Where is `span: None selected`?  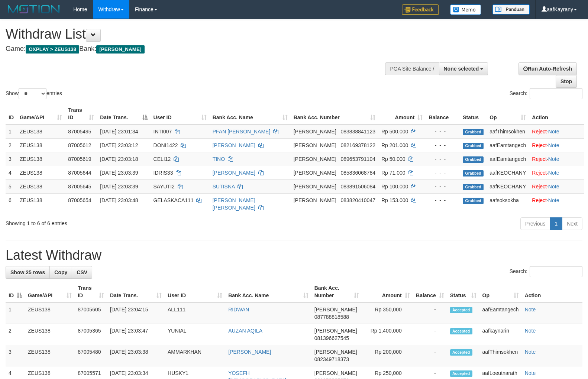 span: None selected is located at coordinates (461, 69).